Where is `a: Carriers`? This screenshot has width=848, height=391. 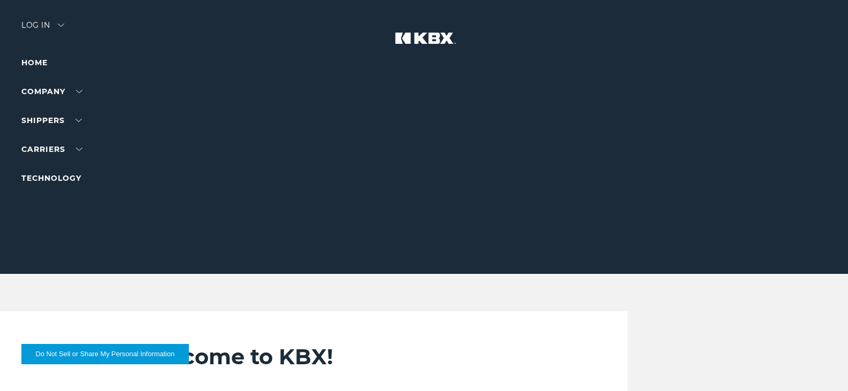 a: Carriers is located at coordinates (52, 149).